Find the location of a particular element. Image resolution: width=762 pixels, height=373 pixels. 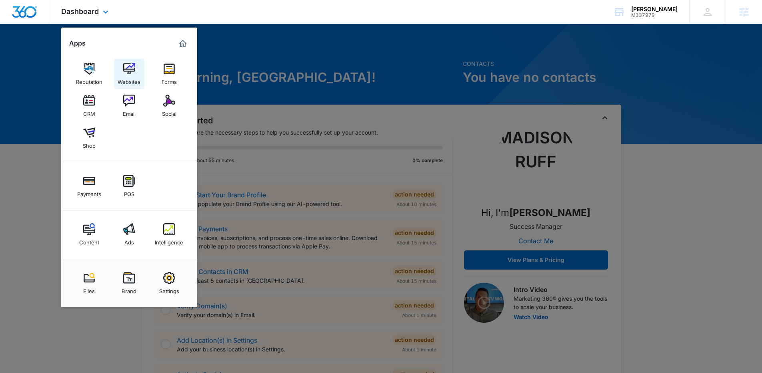

div: Websites is located at coordinates (129, 80).